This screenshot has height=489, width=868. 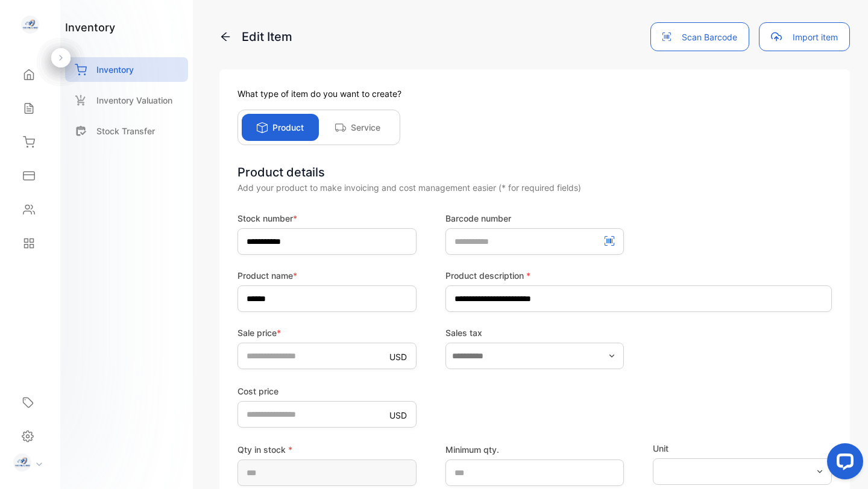 I want to click on p: Edit Item, so click(x=255, y=37).